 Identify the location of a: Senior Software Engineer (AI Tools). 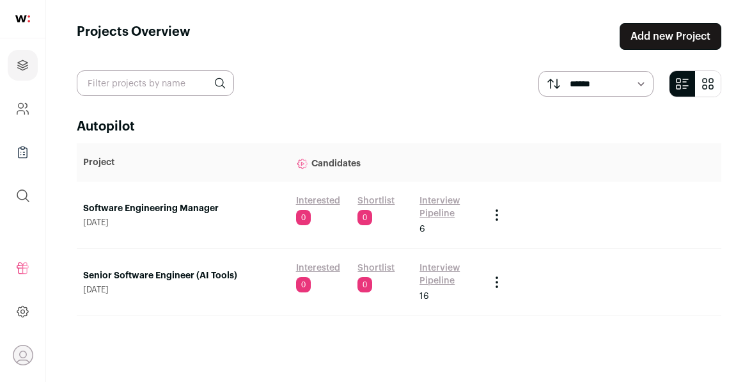
(183, 276).